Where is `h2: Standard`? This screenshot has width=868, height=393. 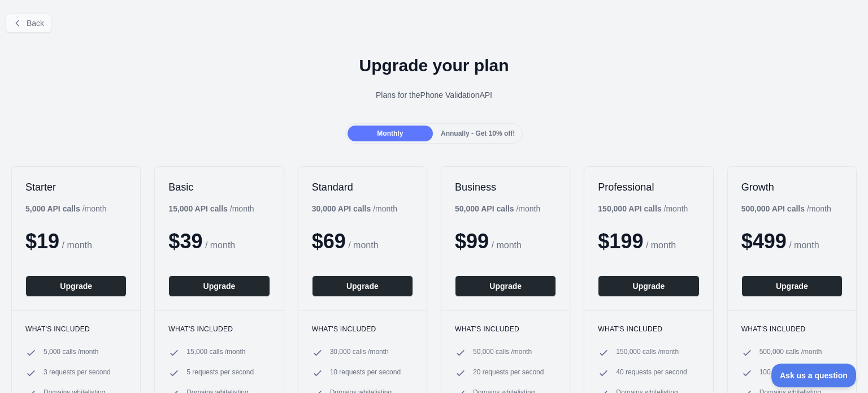 h2: Standard is located at coordinates (363, 187).